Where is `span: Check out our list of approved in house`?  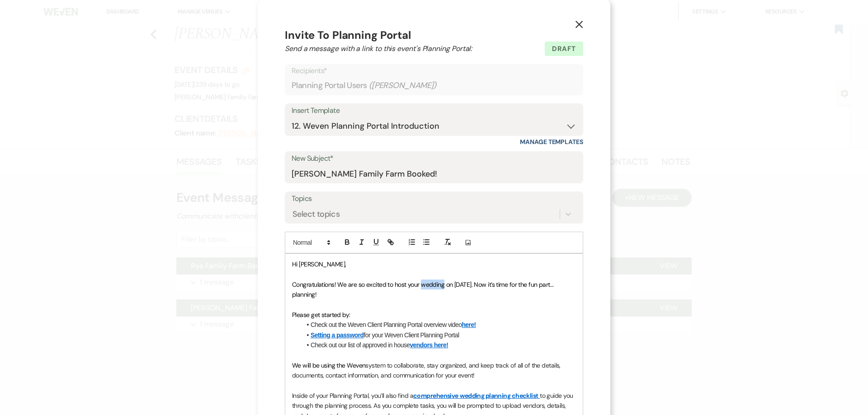
span: Check out our list of approved in house is located at coordinates (360, 345).